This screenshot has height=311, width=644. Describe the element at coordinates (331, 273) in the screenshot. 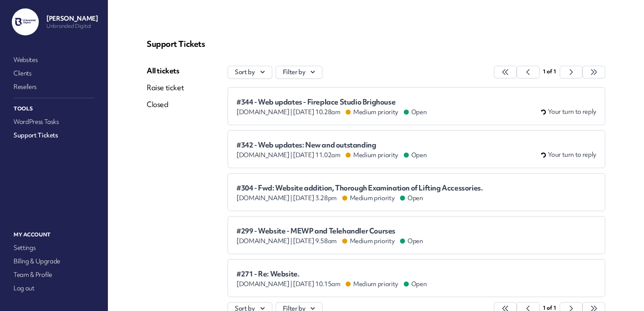

I see `span: #271 - Re: Website.` at that location.